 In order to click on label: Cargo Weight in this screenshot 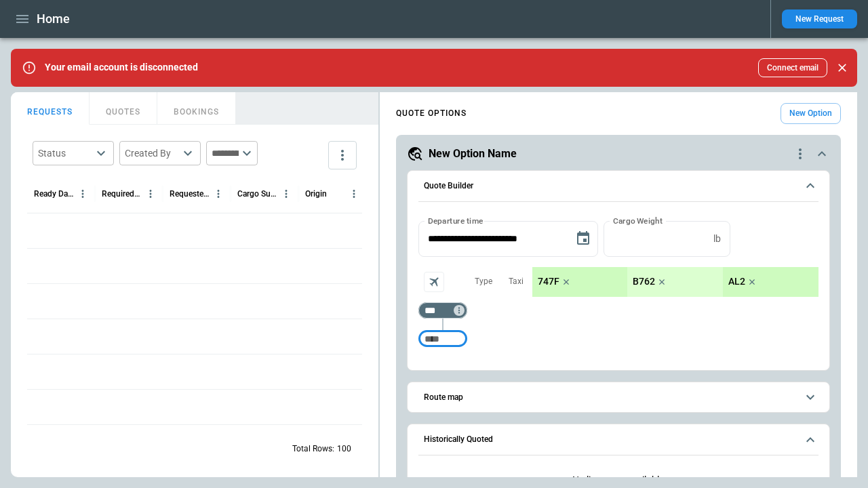, I will do `click(638, 220)`.